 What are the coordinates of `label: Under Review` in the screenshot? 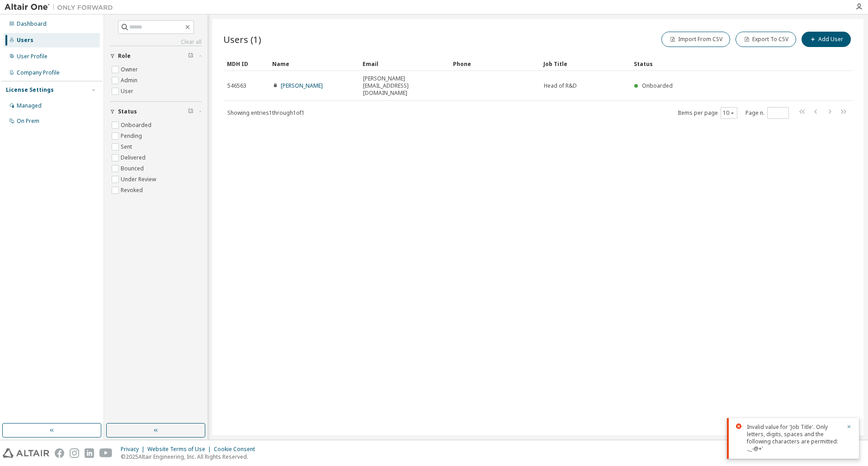 It's located at (140, 179).